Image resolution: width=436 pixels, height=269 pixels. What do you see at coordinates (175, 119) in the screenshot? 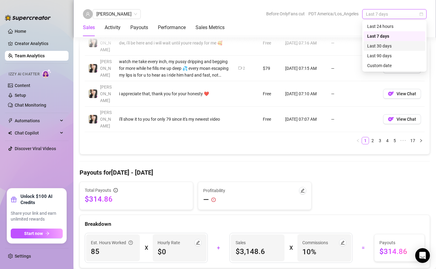
I see `div: i'll show it to you for only 79 since it's my newest video` at bounding box center [175, 119].